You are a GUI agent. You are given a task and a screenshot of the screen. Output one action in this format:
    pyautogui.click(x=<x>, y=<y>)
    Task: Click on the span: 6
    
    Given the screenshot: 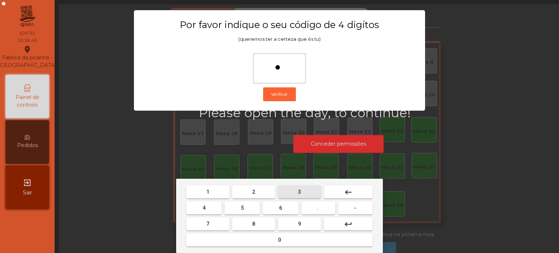 What is the action you would take?
    pyautogui.click(x=280, y=208)
    